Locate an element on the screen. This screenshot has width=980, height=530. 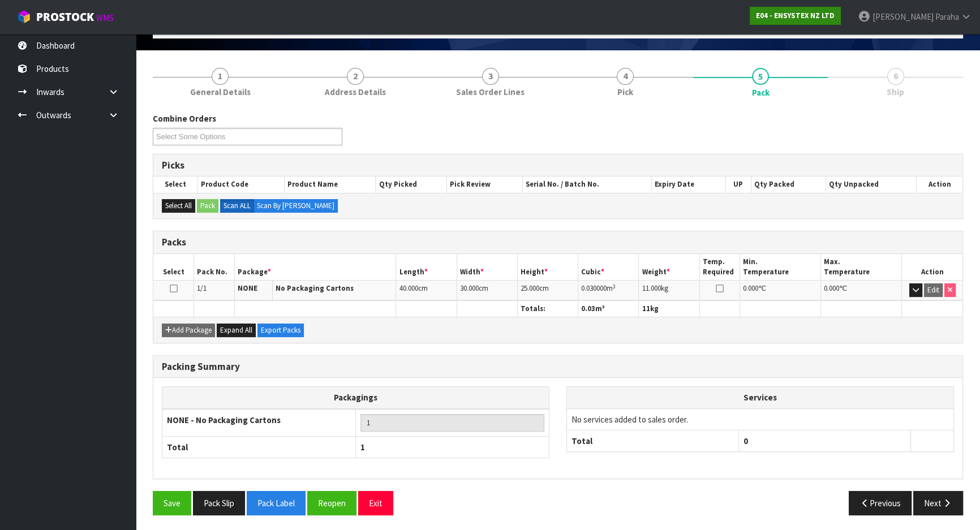
th: Product Code is located at coordinates (240, 184).